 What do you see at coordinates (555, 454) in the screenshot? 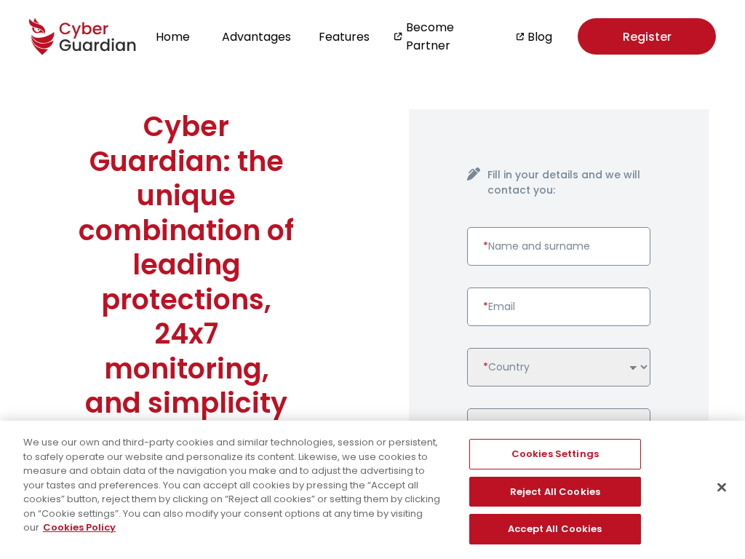
I see `button: Cookies Settings` at bounding box center [555, 454].